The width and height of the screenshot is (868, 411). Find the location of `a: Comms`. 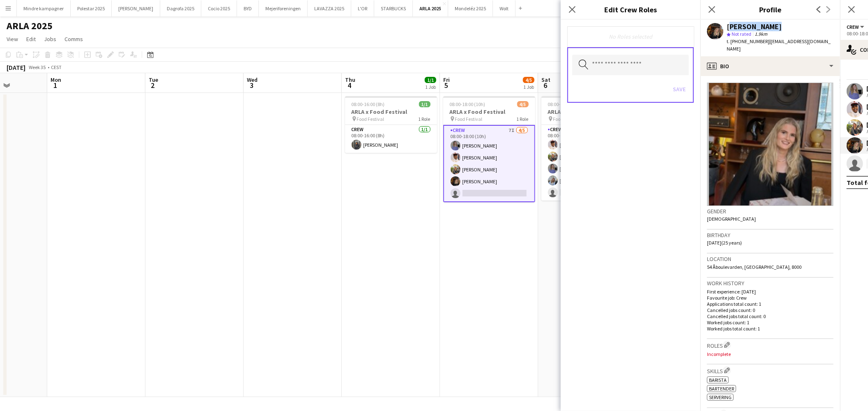

a: Comms is located at coordinates (73, 39).